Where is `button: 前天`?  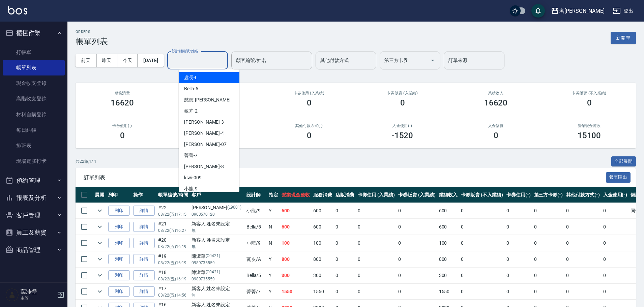
button: 前天 is located at coordinates (86, 60).